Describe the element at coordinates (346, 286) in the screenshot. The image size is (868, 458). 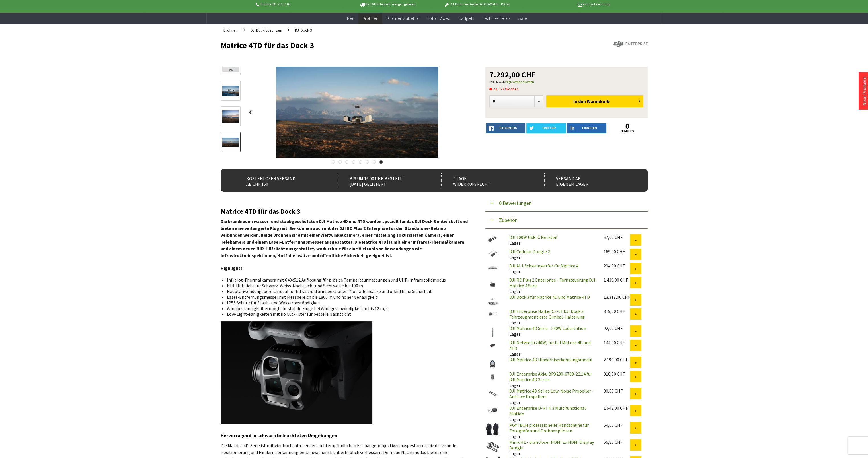
I see `li: NIR-Hilfslicht für Schwarz-Weiss-Nachtsicht und Sichtweite bis 100 m` at that location.